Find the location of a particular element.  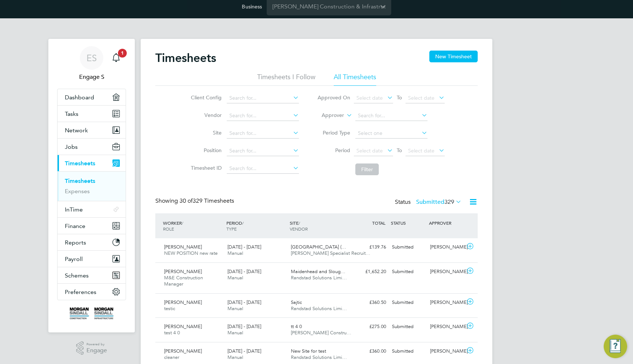

div: STATUS is located at coordinates (408, 222).